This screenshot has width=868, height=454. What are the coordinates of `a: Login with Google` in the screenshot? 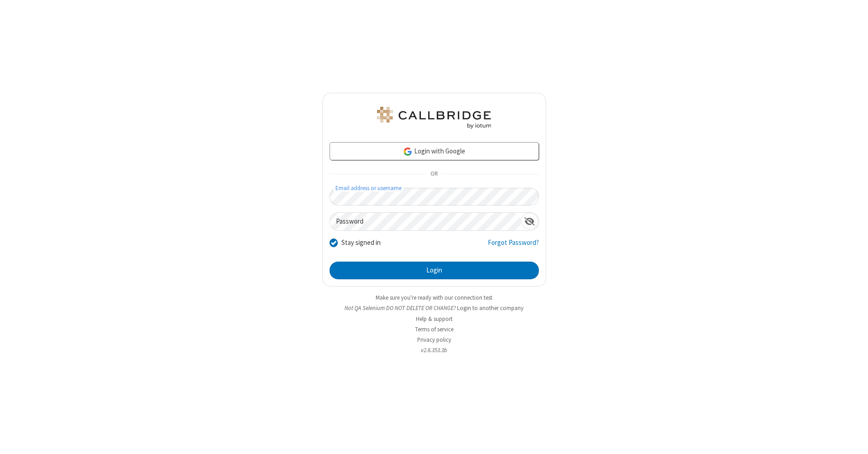 It's located at (434, 151).